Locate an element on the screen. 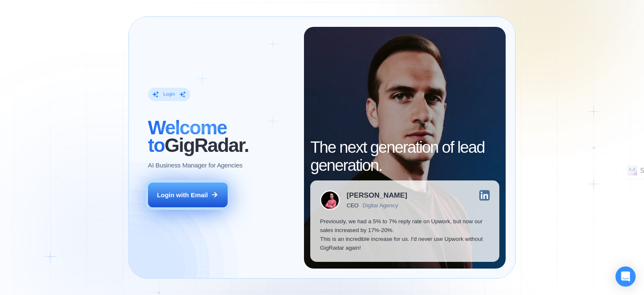  button: Login with Email is located at coordinates (187, 195).